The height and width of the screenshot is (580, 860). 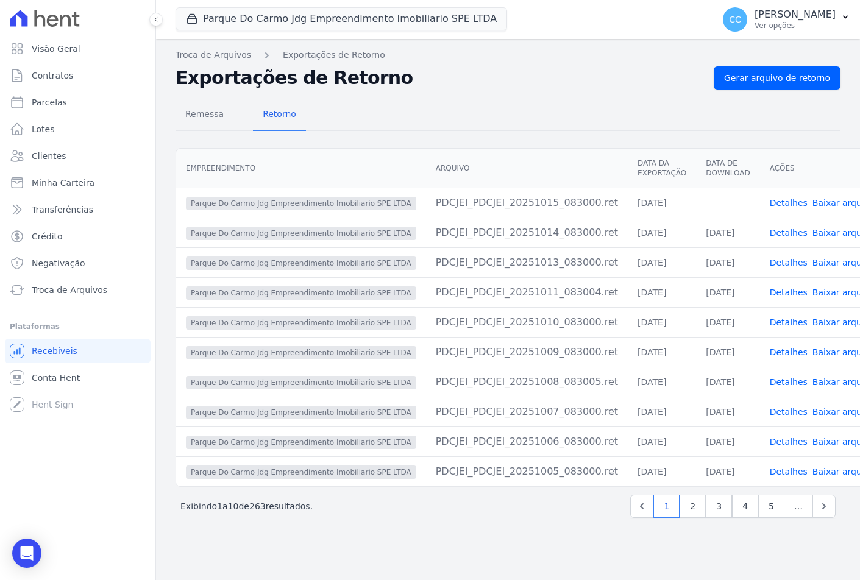 I want to click on div: PDCJEI_PDCJEI_20251014_083000.ret, so click(x=526, y=233).